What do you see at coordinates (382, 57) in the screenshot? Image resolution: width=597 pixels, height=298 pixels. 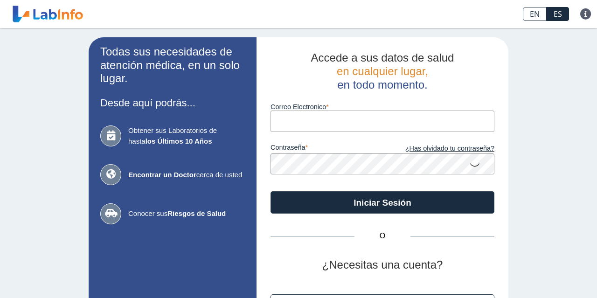 I see `span: Accede a sus datos de salud` at bounding box center [382, 57].